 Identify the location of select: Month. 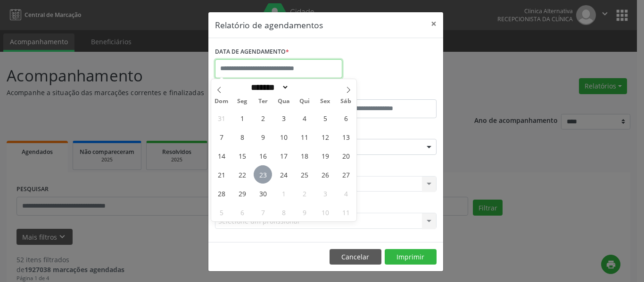
(268, 87).